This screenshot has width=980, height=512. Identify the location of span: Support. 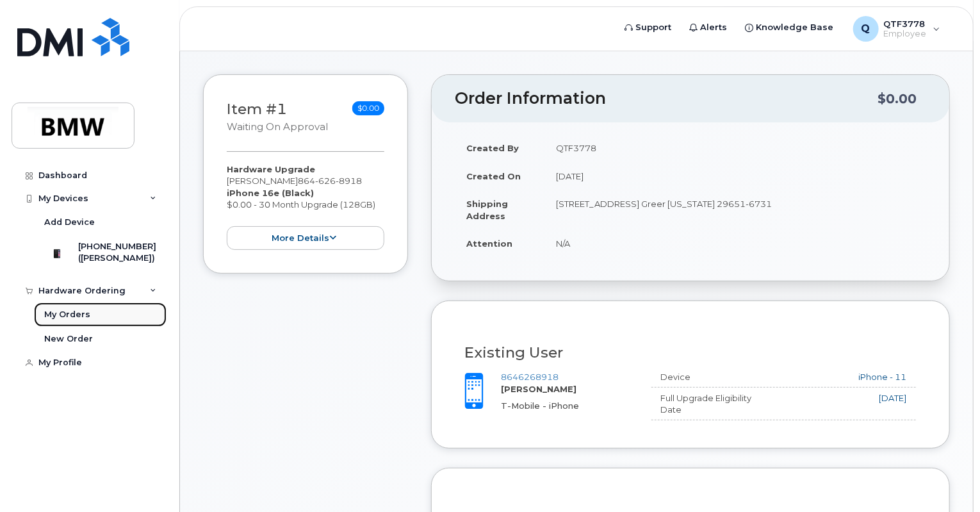
(654, 28).